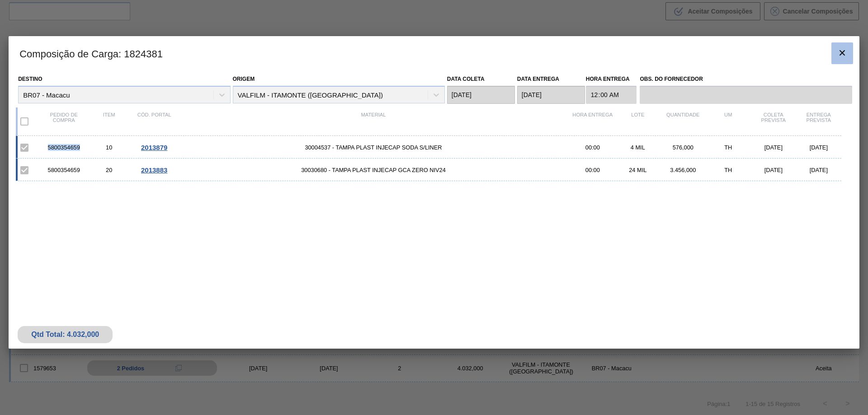  What do you see at coordinates (373, 121) in the screenshot?
I see `div: Material` at bounding box center [373, 121].